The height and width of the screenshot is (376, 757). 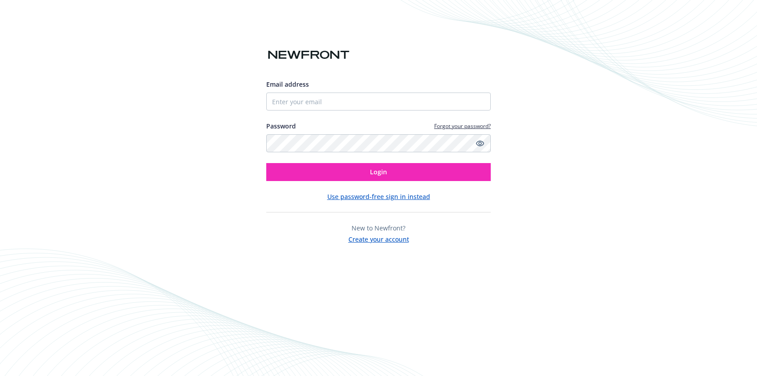 What do you see at coordinates (378, 172) in the screenshot?
I see `button: Login` at bounding box center [378, 172].